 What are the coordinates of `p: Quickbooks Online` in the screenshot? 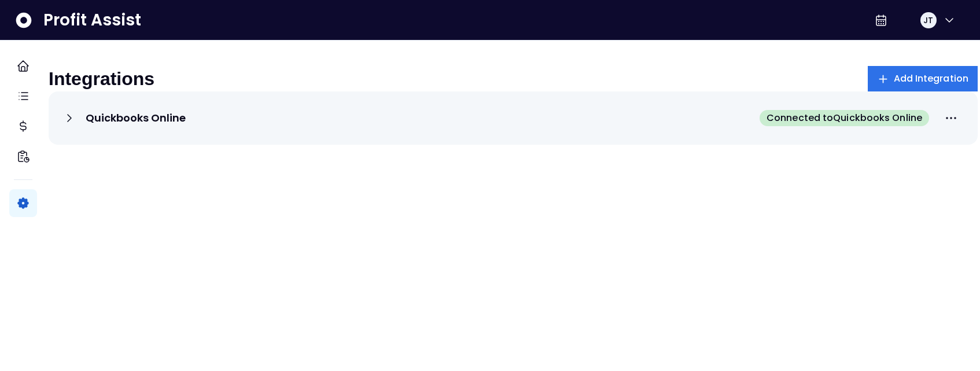 It's located at (135, 118).